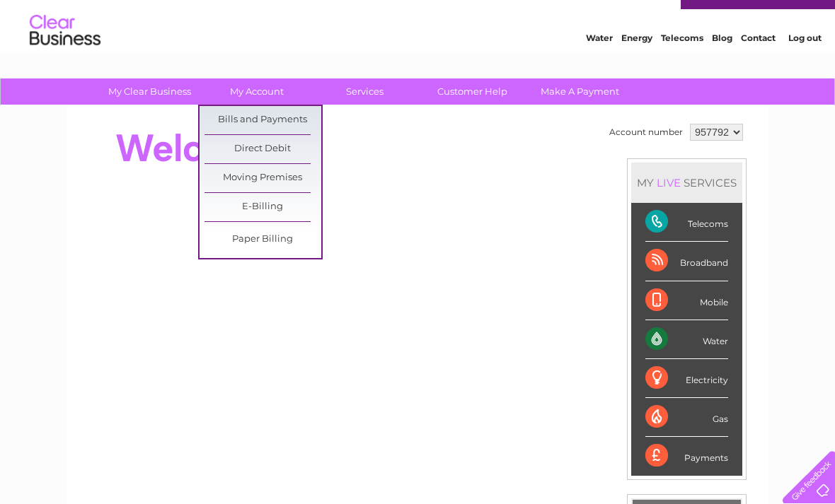 Image resolution: width=835 pixels, height=504 pixels. Describe the element at coordinates (636, 65) in the screenshot. I see `a: Energy` at that location.